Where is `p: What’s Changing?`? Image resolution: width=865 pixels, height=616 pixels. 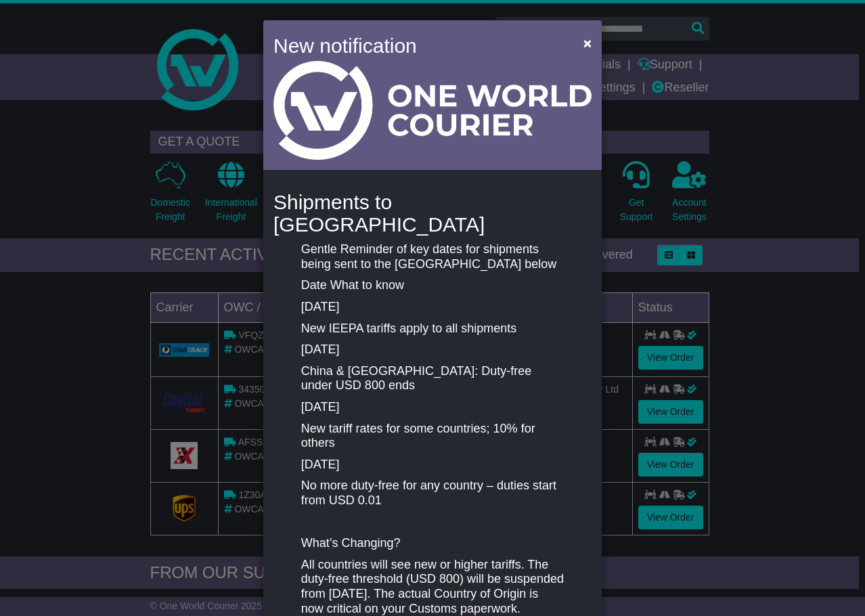 p: What’s Changing? is located at coordinates (433, 543).